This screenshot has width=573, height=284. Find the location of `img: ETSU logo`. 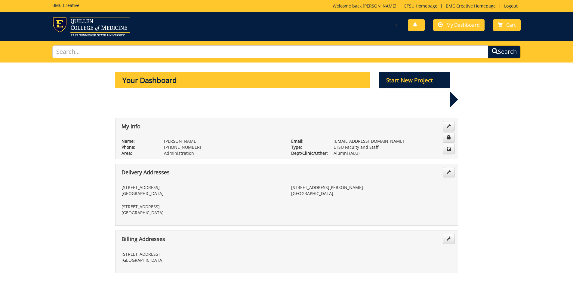

img: ETSU logo is located at coordinates (91, 26).